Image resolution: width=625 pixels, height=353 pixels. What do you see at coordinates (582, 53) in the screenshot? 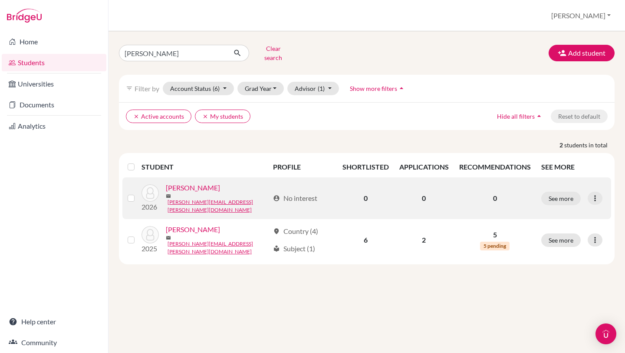
I see `button: Add student` at bounding box center [582, 53].